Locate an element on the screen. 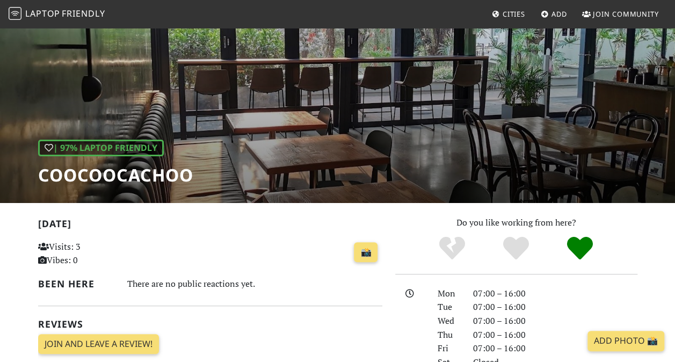  img: LaptopFriendly is located at coordinates (15, 13).